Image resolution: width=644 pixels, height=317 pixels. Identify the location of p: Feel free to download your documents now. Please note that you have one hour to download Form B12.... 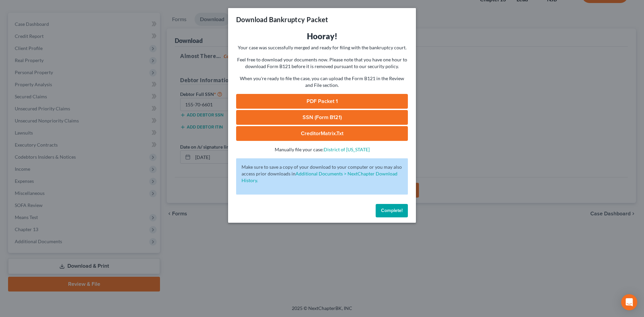
(322, 63).